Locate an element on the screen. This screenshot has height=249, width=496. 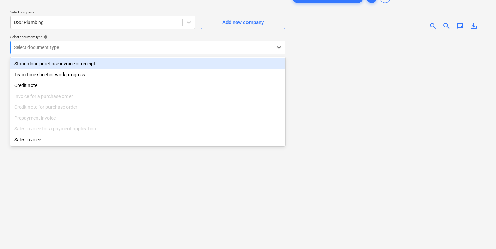
p: Select company is located at coordinates (103, 13).